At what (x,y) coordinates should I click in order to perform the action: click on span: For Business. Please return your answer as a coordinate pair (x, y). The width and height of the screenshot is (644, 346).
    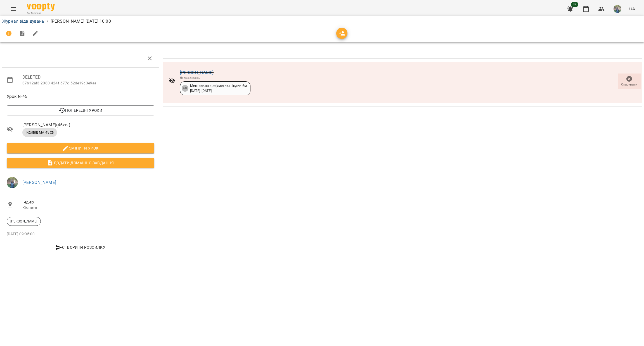
    Looking at the image, I should click on (41, 13).